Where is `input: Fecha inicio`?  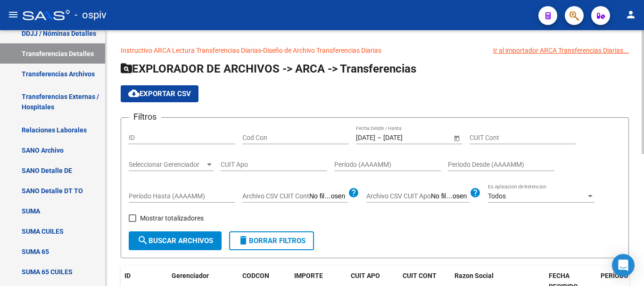 input: Fecha inicio is located at coordinates (365, 138).